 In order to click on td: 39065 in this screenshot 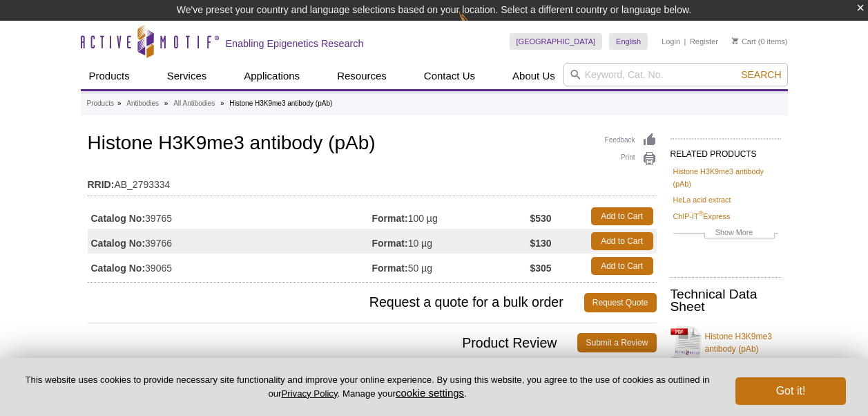, I will do `click(230, 266)`.